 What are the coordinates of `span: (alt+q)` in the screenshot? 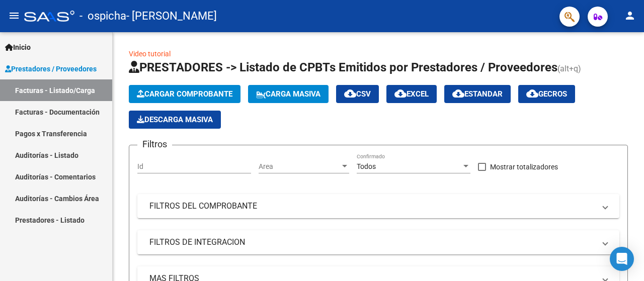 It's located at (569, 68).